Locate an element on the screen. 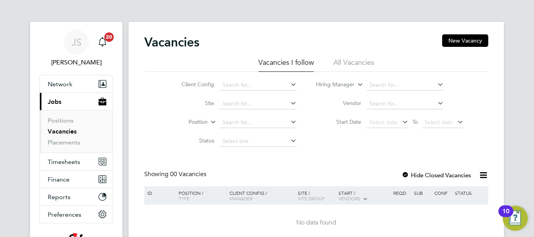  label: Position is located at coordinates (185, 122).